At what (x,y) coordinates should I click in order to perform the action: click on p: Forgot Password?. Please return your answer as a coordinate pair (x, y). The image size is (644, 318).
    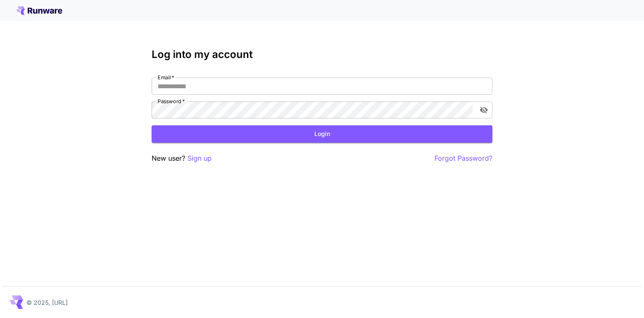
    Looking at the image, I should click on (464, 158).